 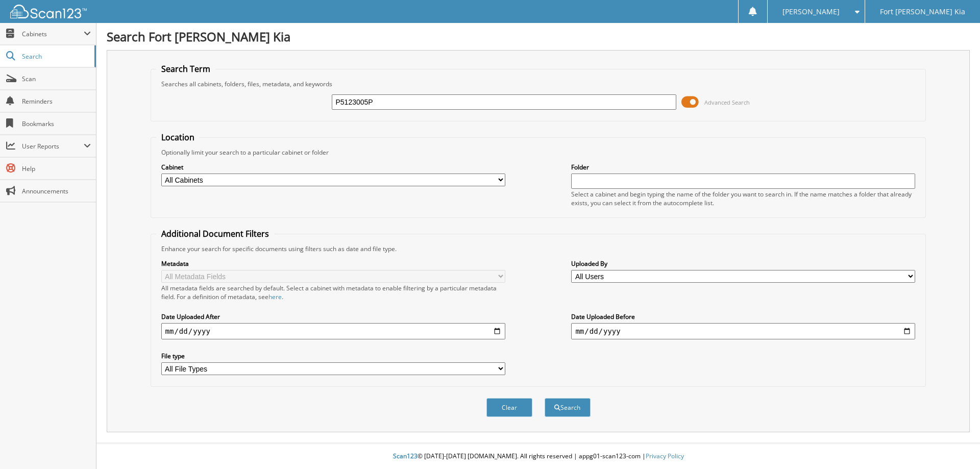 What do you see at coordinates (215, 234) in the screenshot?
I see `legend: Additional Document Filters` at bounding box center [215, 234].